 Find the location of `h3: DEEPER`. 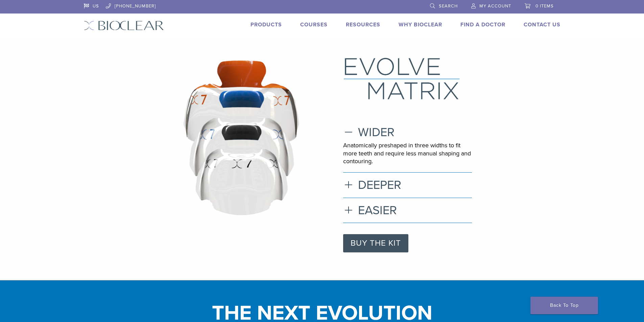

h3: DEEPER is located at coordinates (408, 185).